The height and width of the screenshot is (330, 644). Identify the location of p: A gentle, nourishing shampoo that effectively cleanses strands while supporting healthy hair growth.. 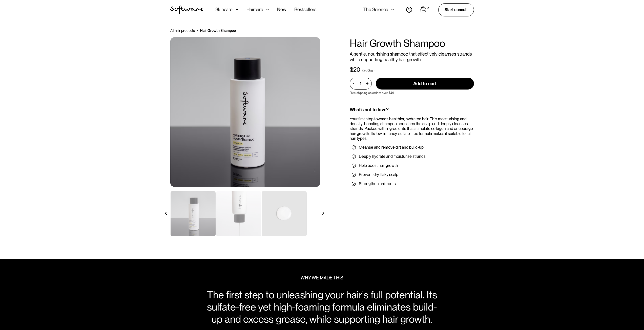
(412, 57).